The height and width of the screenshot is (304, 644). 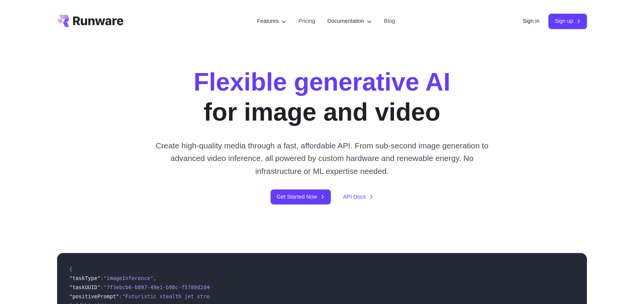 I want to click on p: Create high-quality media through a fast, affordable API. From sub-second image generation to adv..., so click(x=322, y=158).